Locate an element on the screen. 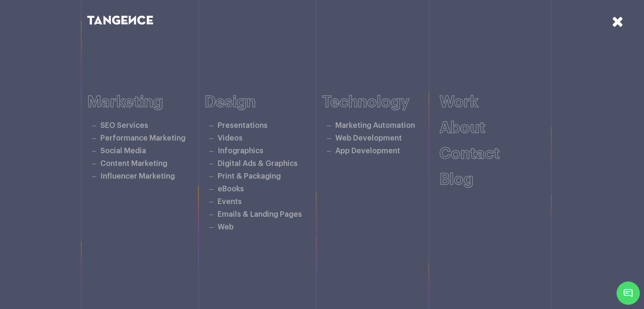  a: Social Media is located at coordinates (123, 151).